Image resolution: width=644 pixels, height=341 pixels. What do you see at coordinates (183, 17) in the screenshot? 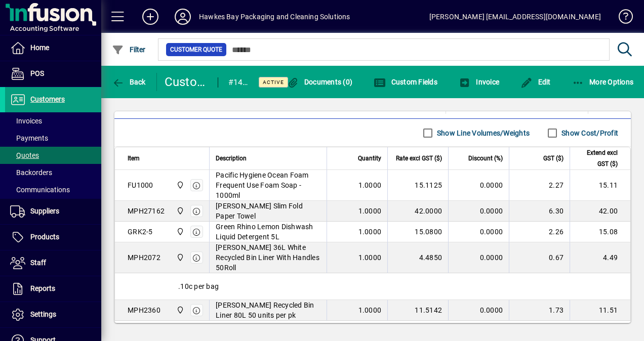
I see `button: Profile` at bounding box center [183, 17].